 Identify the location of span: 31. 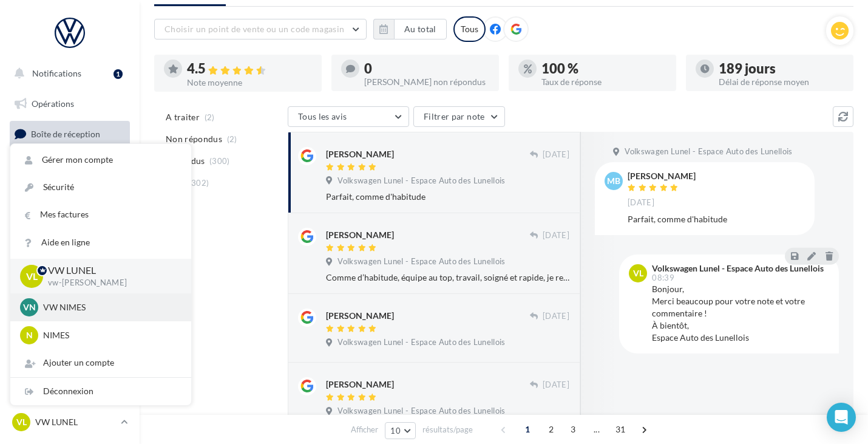
(620, 429).